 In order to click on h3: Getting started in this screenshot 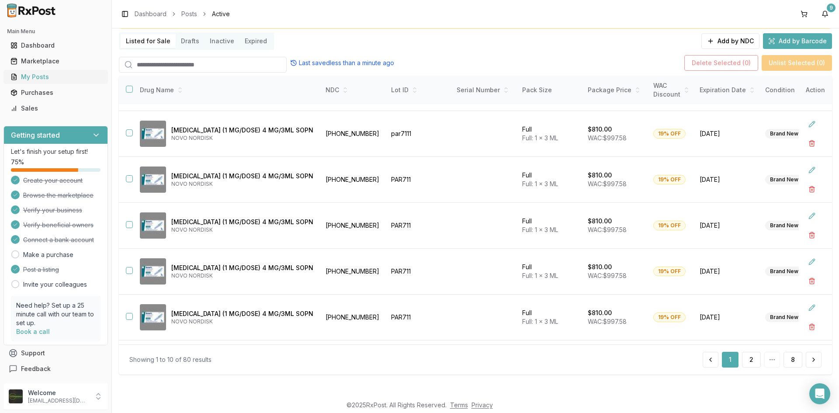, I will do `click(35, 135)`.